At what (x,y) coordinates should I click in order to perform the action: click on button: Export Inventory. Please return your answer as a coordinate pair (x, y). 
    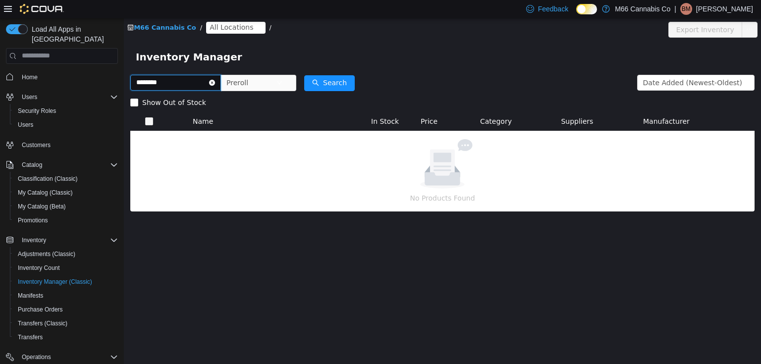
    Looking at the image, I should click on (581, 11).